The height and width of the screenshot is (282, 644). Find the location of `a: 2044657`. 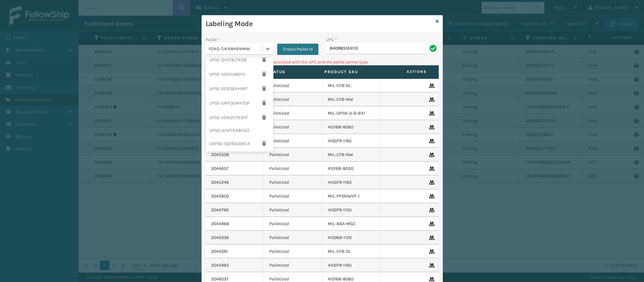

a: 2044657 is located at coordinates (220, 169).